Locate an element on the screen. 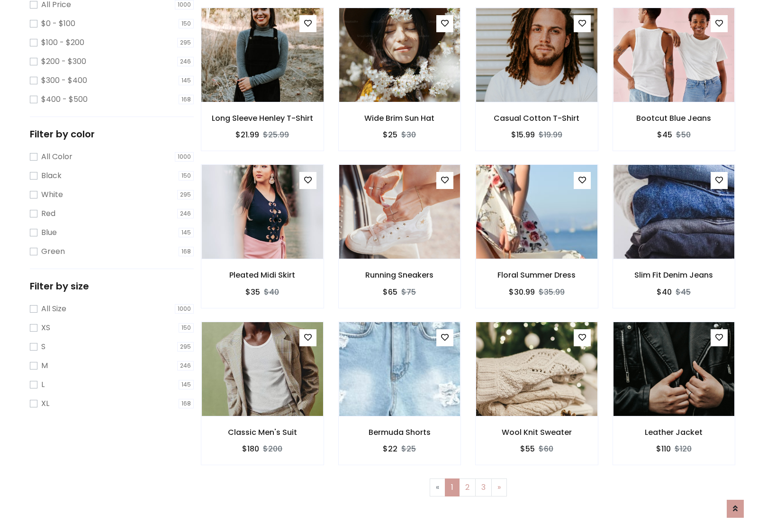 The image size is (758, 532). h6: $110 is located at coordinates (663, 449).